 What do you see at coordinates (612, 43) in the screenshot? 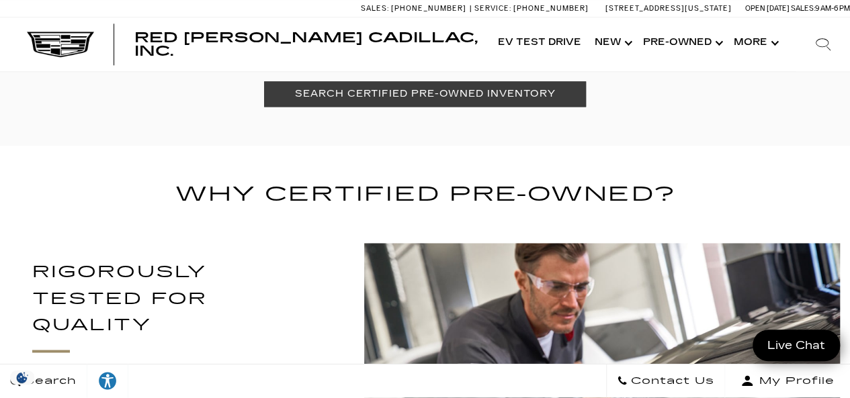
I see `a: New` at bounding box center [612, 43].